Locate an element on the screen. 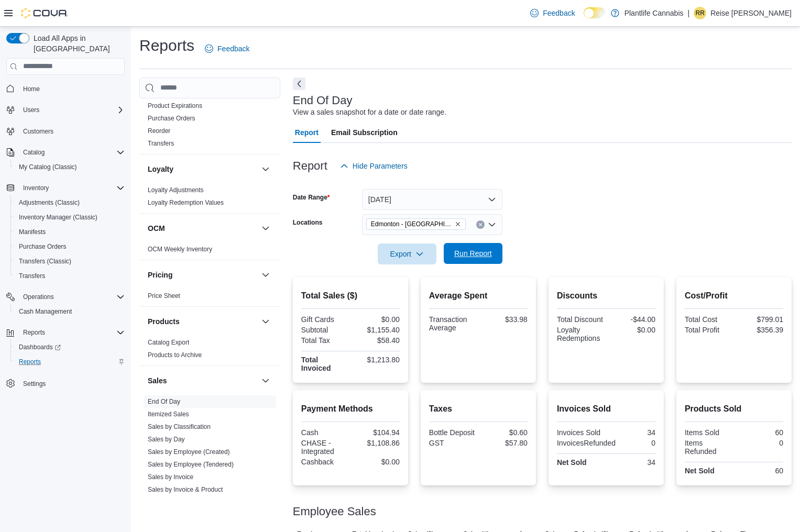  span: Operations is located at coordinates (72, 297).